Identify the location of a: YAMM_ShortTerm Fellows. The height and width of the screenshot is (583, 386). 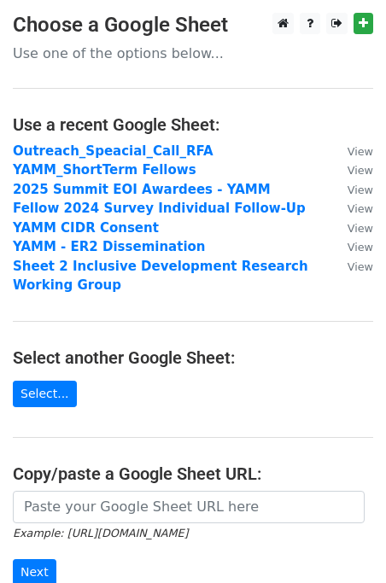
(104, 170).